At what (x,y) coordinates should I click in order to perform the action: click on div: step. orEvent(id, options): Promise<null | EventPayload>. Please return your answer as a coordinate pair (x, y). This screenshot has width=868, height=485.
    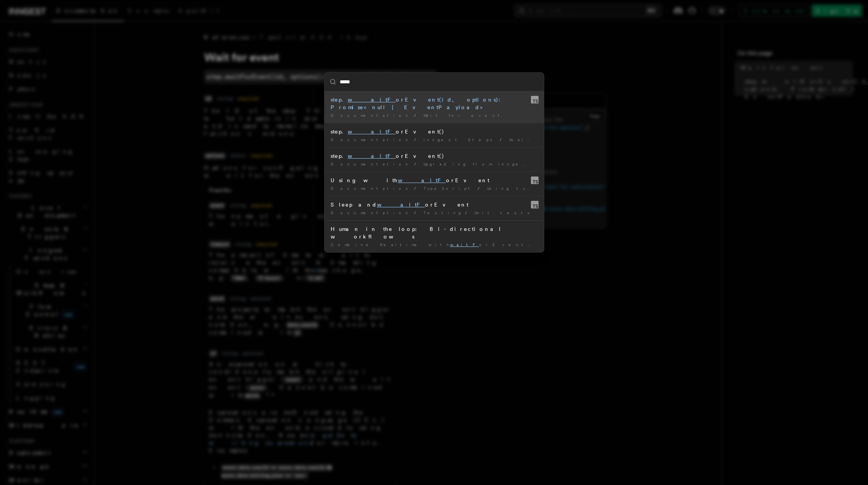
    Looking at the image, I should click on (434, 104).